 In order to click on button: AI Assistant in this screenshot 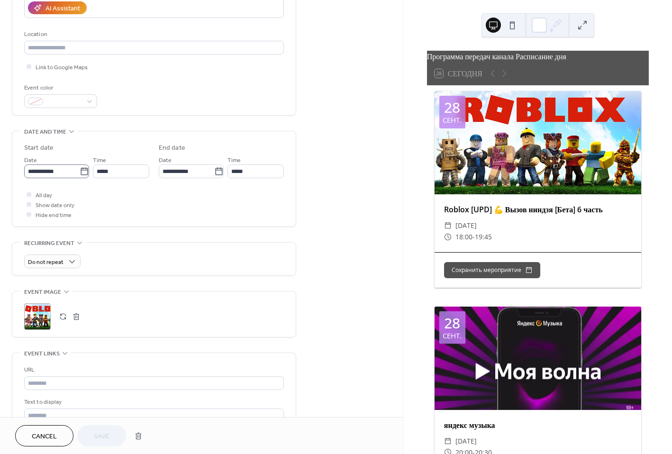, I will do `click(57, 8)`.